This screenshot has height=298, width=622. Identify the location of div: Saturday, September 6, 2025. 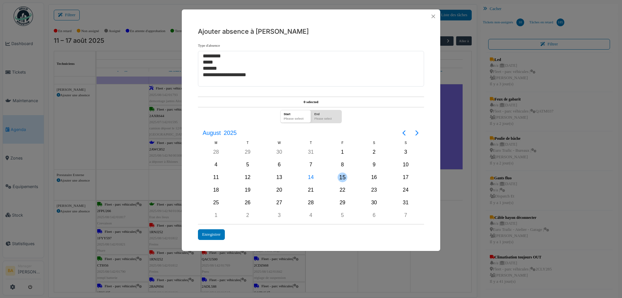
(374, 215).